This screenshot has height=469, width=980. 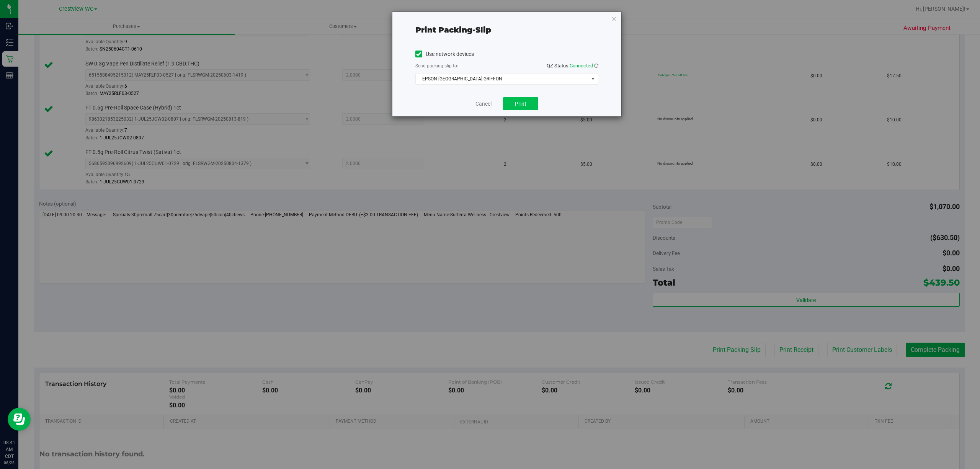 I want to click on button: Print, so click(x=520, y=103).